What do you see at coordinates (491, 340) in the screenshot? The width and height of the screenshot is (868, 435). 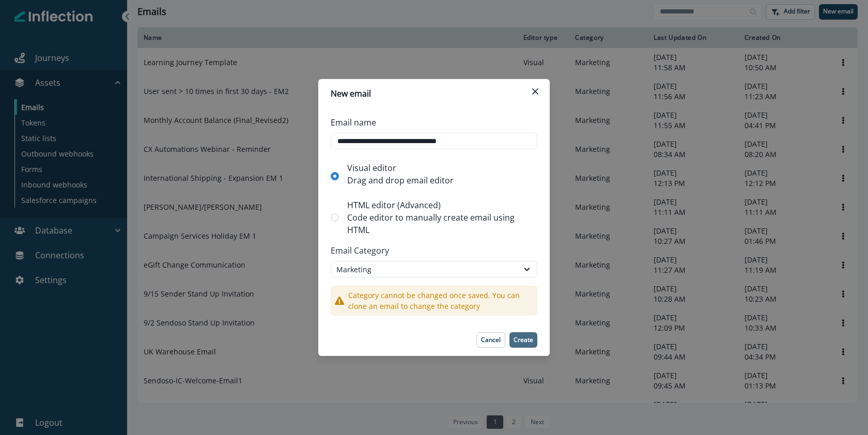 I see `p: Cancel` at bounding box center [491, 340].